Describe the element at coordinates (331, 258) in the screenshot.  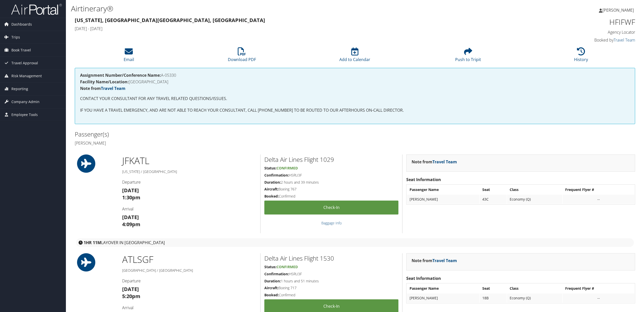
I see `h2: Delta Air Lines Flight 1530` at that location.